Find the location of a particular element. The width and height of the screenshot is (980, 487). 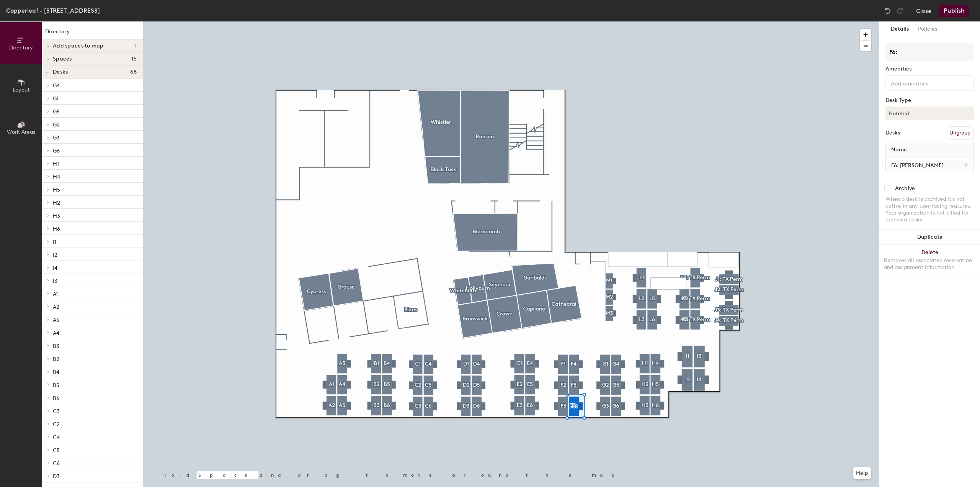

button: Help is located at coordinates (863, 473).